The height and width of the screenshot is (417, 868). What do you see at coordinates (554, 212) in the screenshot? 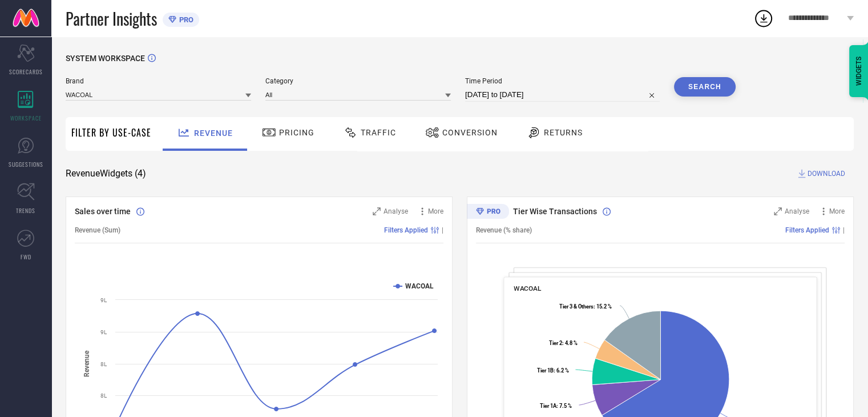
I see `span: Tier Wise Transactions` at bounding box center [554, 212].